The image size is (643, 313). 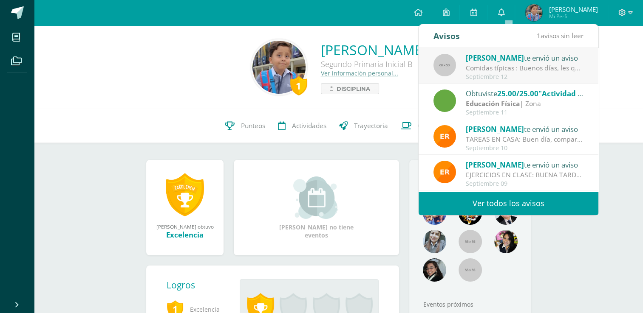 I want to click on span: "Actividad #3", so click(x=564, y=93).